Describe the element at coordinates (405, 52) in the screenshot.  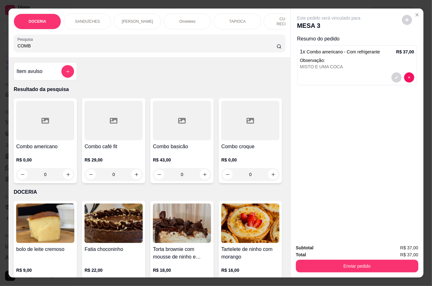
I see `p: R$ 37,00` at that location.